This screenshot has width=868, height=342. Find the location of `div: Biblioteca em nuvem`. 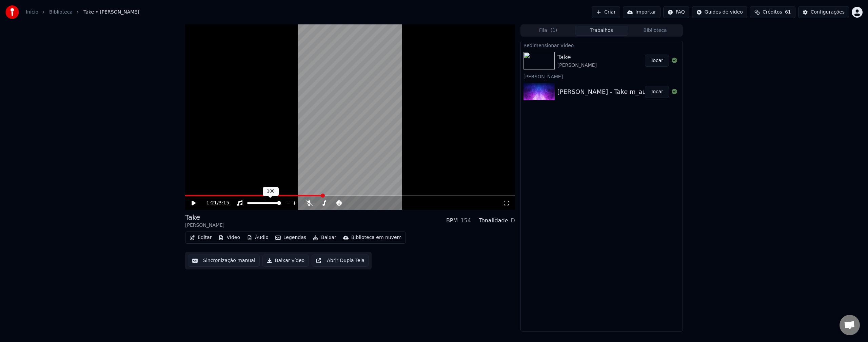

div: Biblioteca em nuvem is located at coordinates (376, 238).